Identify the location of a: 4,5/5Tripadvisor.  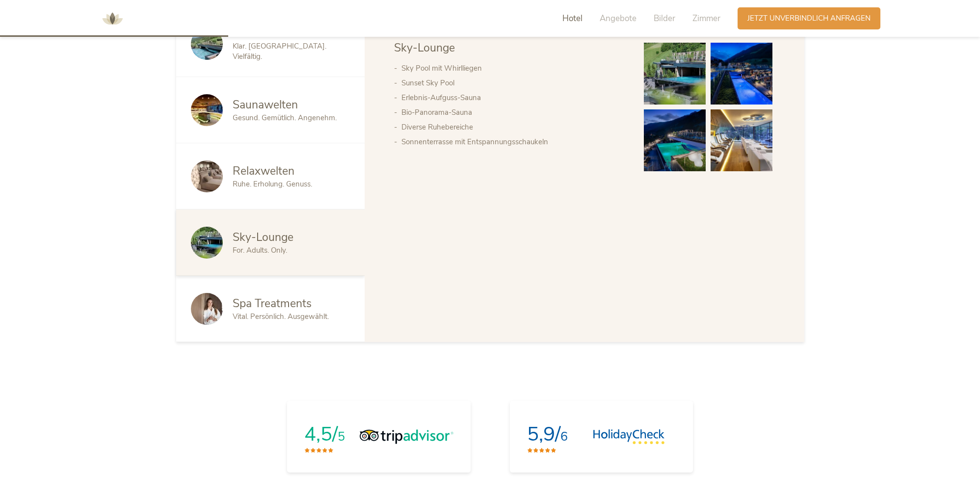
(378, 437).